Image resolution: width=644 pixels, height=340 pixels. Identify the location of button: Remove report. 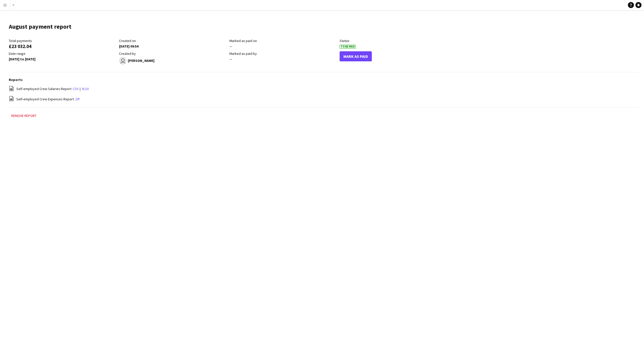
(24, 116).